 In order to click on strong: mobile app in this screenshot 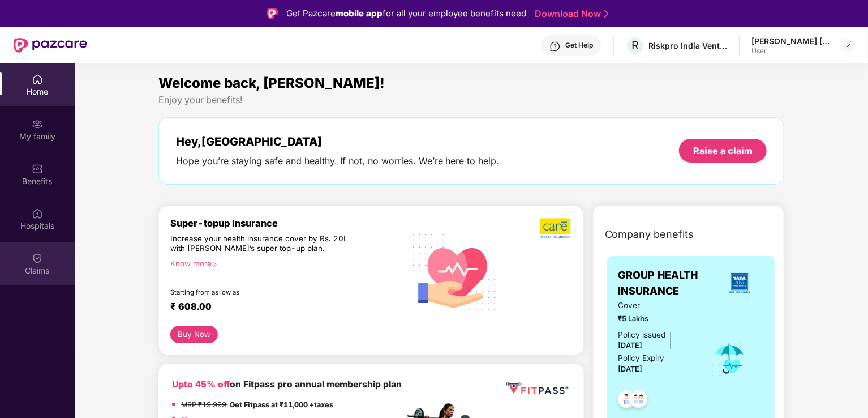, I will do `click(359, 13)`.